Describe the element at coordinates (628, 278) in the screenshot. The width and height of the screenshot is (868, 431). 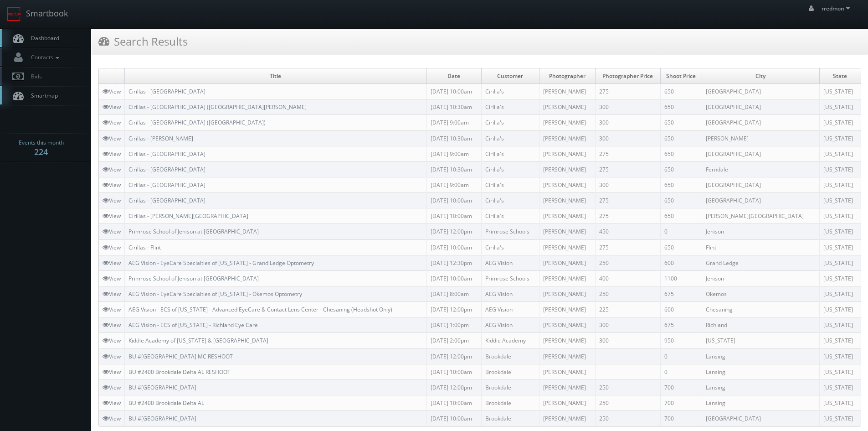
I see `td: 400` at that location.